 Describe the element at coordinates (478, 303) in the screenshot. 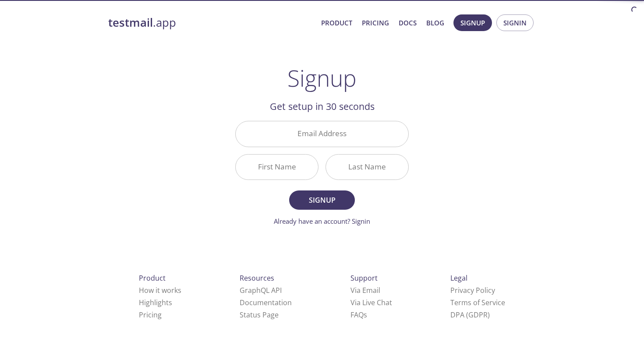

I see `a: Terms of Service` at that location.